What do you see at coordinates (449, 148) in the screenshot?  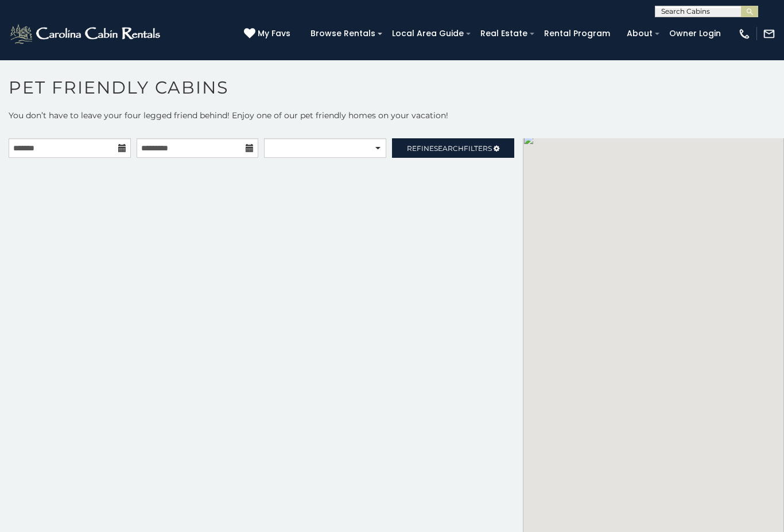 I see `span: Search` at bounding box center [449, 148].